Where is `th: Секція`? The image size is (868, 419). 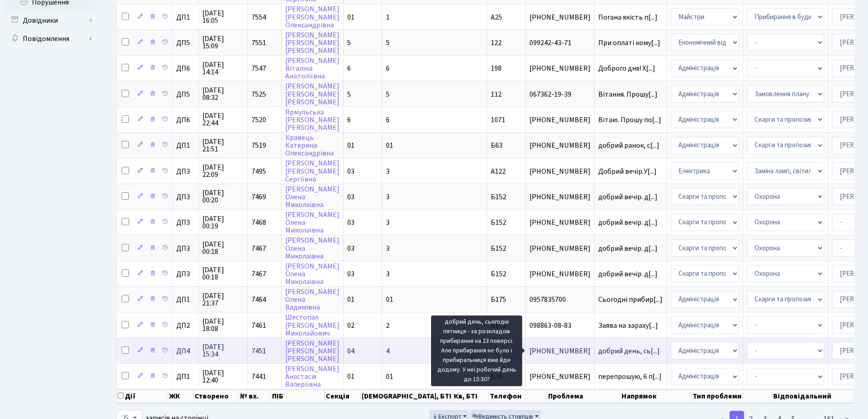
th: Секція is located at coordinates (342, 396).